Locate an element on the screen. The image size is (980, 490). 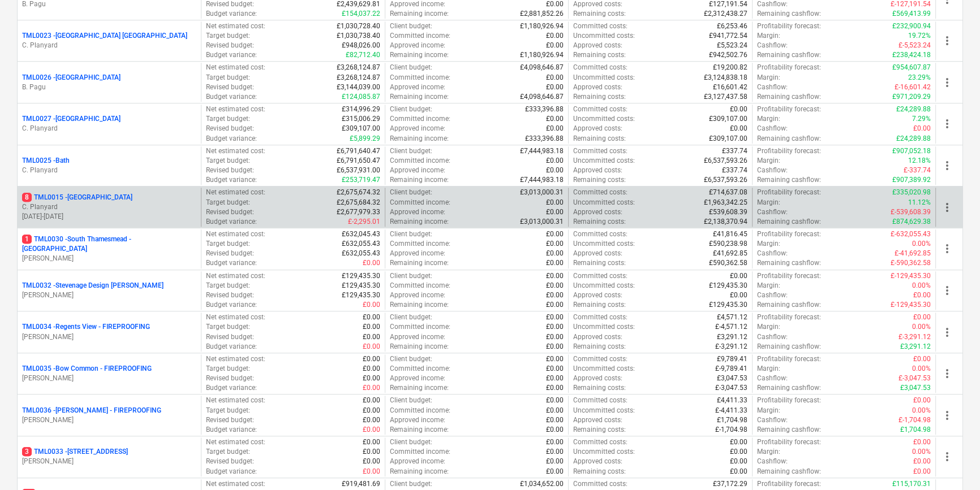
p: £6,791,640.47 is located at coordinates (359, 151).